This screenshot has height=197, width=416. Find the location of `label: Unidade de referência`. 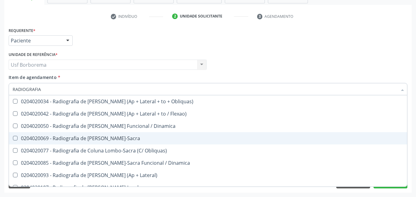

label: Unidade de referência is located at coordinates (33, 55).